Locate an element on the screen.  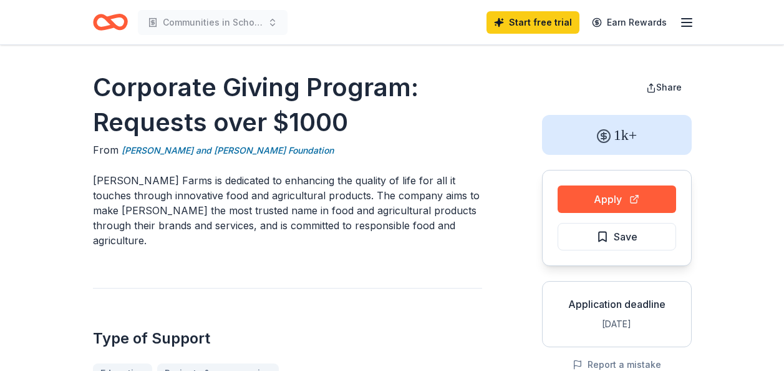
button: Share is located at coordinates (664, 87).